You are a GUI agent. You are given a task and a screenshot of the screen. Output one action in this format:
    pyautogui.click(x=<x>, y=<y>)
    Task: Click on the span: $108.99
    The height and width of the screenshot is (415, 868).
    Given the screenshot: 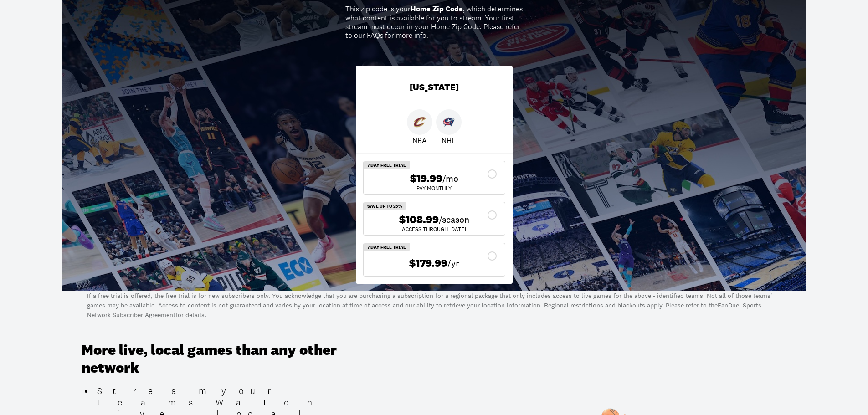 What is the action you would take?
    pyautogui.click(x=419, y=219)
    